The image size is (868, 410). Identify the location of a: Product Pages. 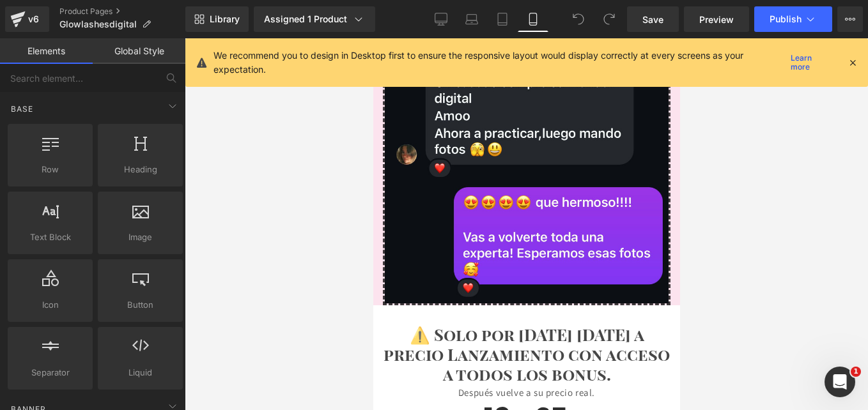
(122, 12).